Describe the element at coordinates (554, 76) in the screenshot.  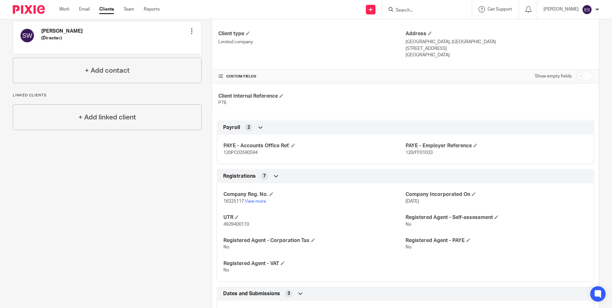
I see `label: Show empty fields` at that location.